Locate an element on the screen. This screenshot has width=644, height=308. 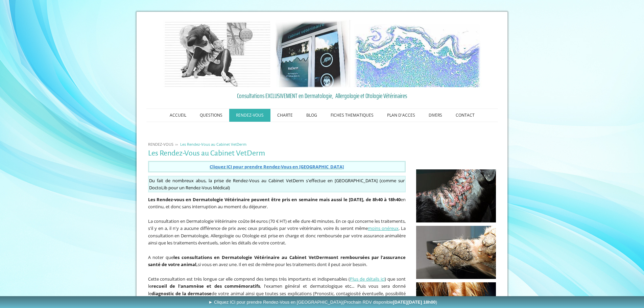
a: DIVERS is located at coordinates (435, 116).